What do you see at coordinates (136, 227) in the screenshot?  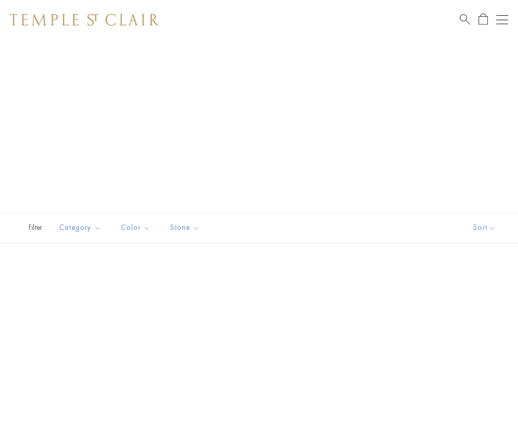 I see `button: Color` at bounding box center [136, 227].